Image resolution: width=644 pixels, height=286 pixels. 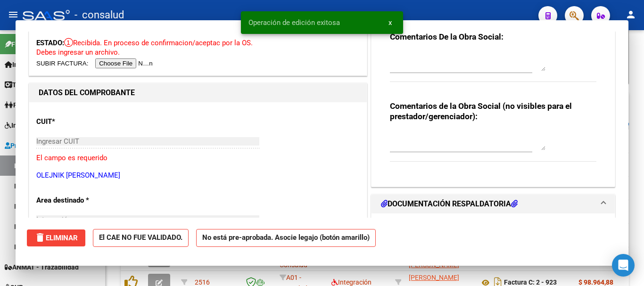 I want to click on div: Open Intercom Messenger, so click(x=623, y=265).